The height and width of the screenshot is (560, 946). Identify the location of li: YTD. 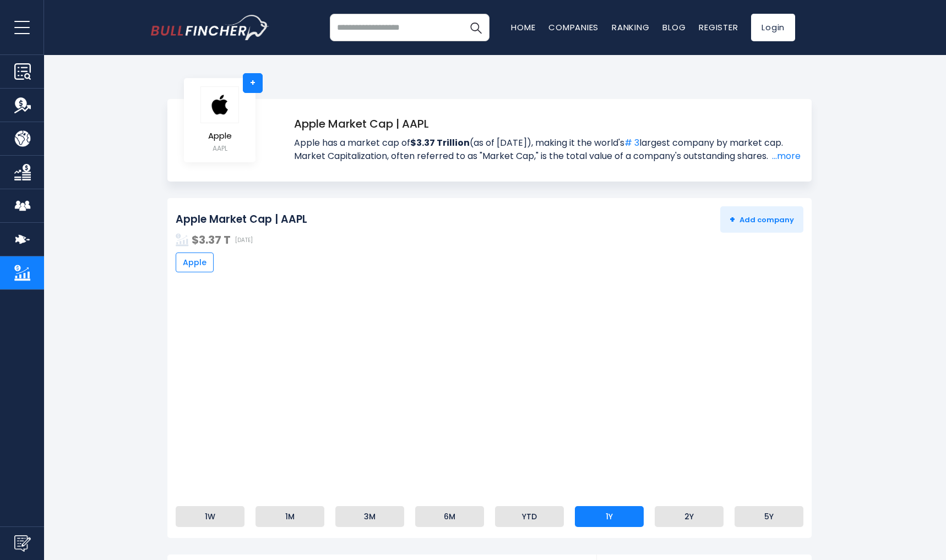
(529, 516).